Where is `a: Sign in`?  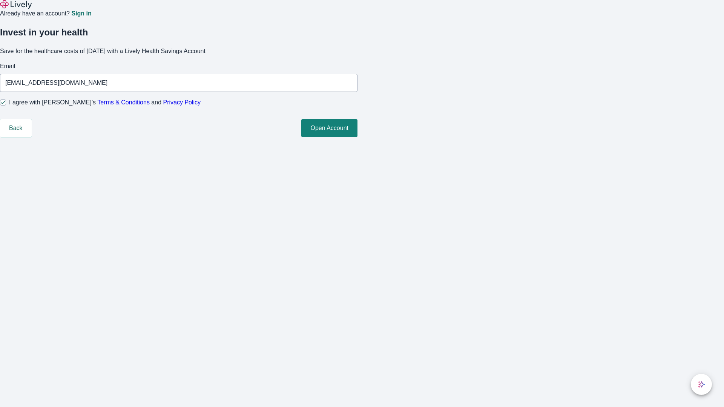 a: Sign in is located at coordinates (81, 14).